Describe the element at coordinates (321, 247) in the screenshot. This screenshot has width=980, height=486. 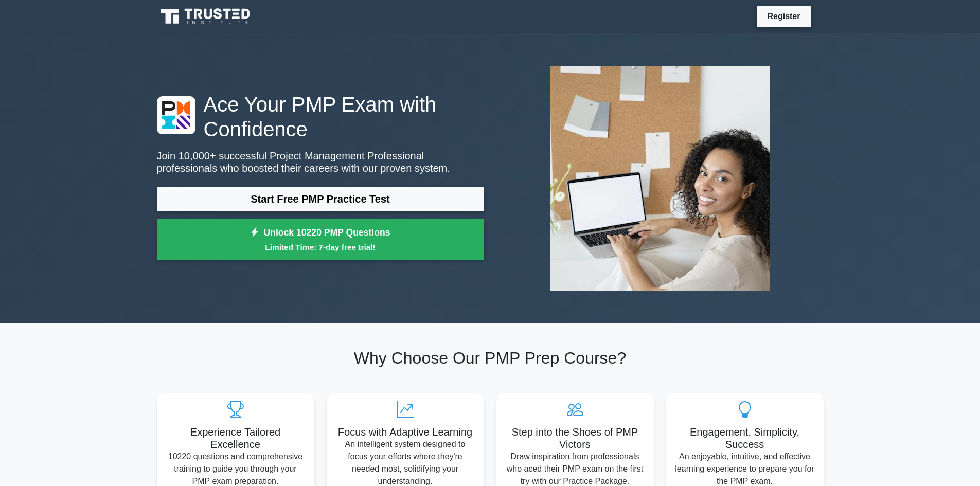
I see `small: Limited Time: 7-day free trial!` at that location.